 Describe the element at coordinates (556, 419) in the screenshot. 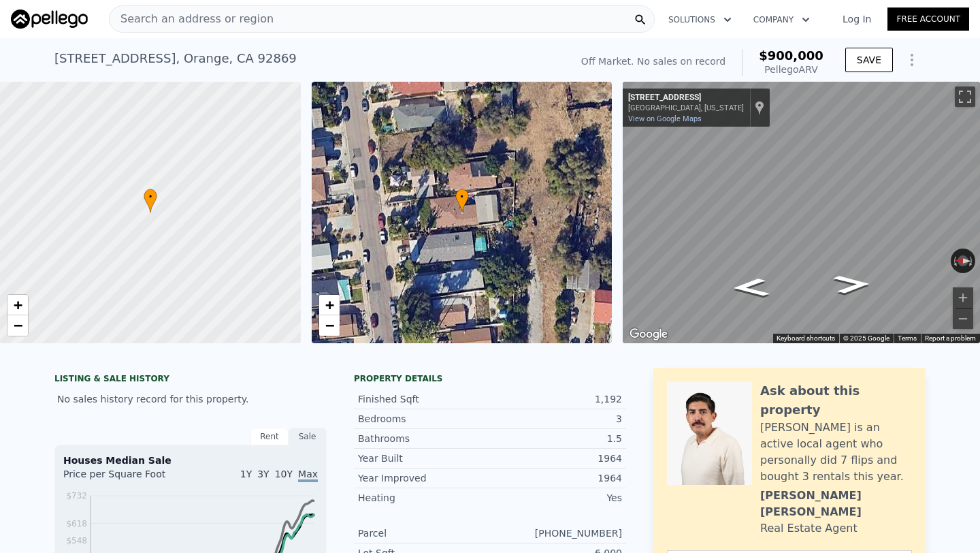

I see `div: 3` at that location.